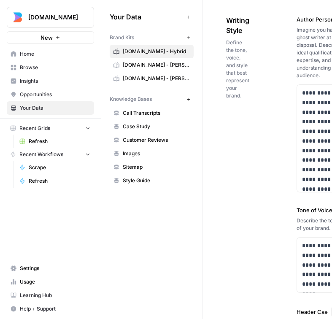  Describe the element at coordinates (50, 81) in the screenshot. I see `a: Insights` at that location.